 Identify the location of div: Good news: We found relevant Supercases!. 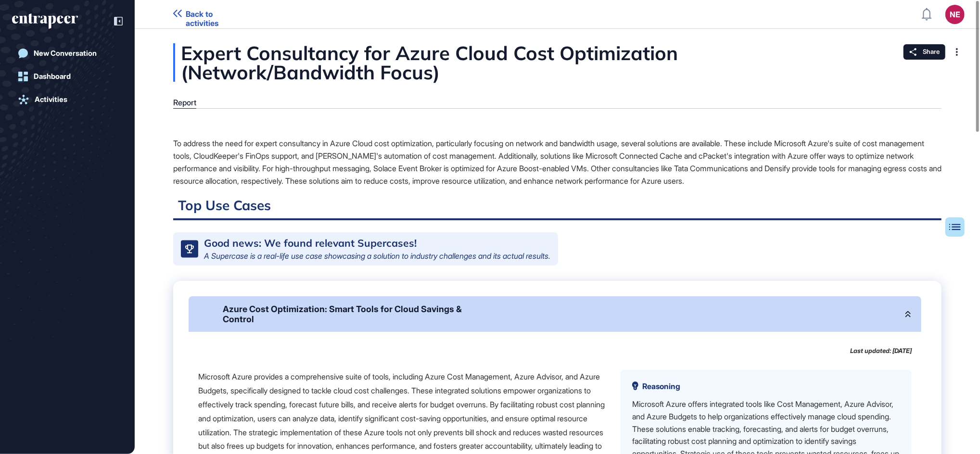
(311, 243).